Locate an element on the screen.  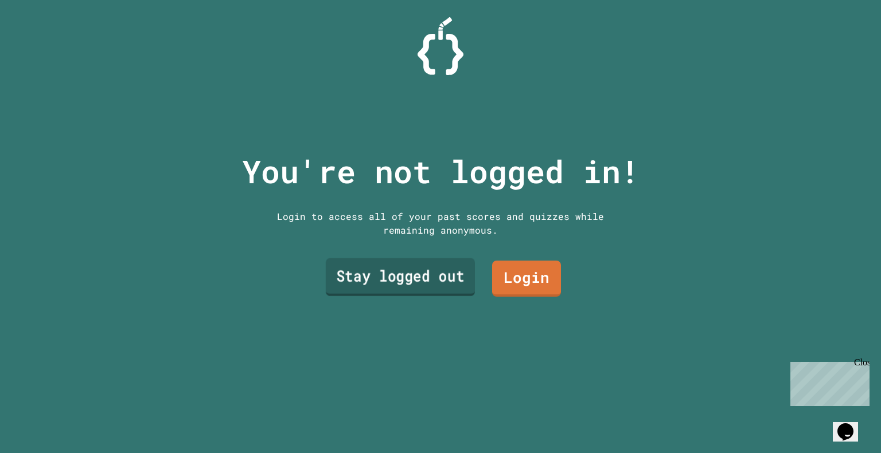
a: Login is located at coordinates (526, 279).